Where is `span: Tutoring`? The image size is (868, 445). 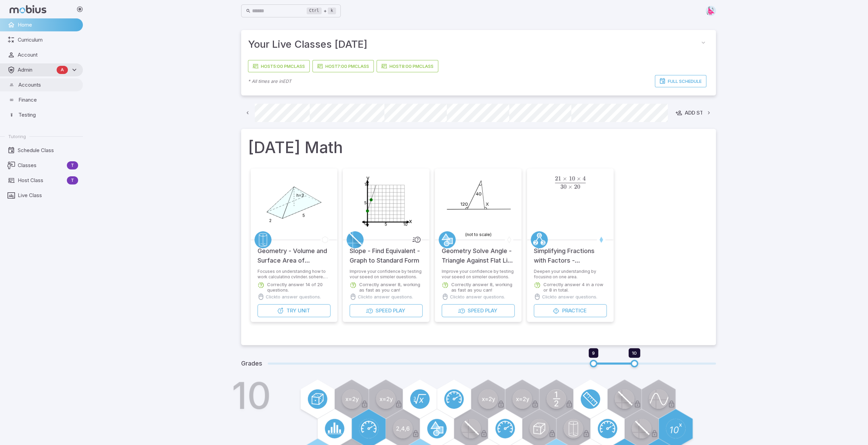
span: Tutoring is located at coordinates (17, 137).